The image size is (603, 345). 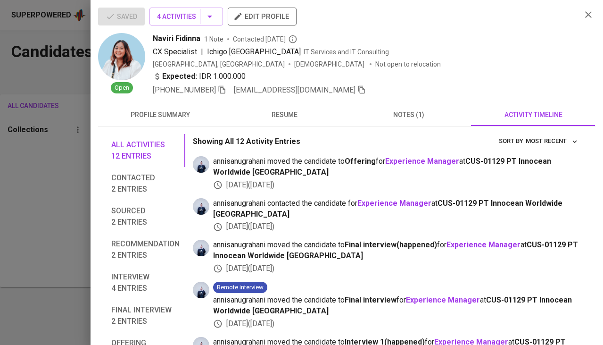 I want to click on span: notes (1), so click(x=409, y=115).